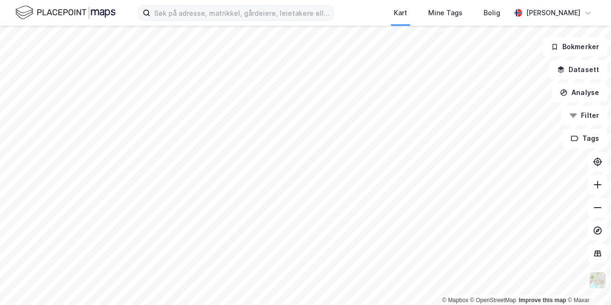 This screenshot has width=611, height=305. What do you see at coordinates (584, 116) in the screenshot?
I see `button: Filter` at bounding box center [584, 116].